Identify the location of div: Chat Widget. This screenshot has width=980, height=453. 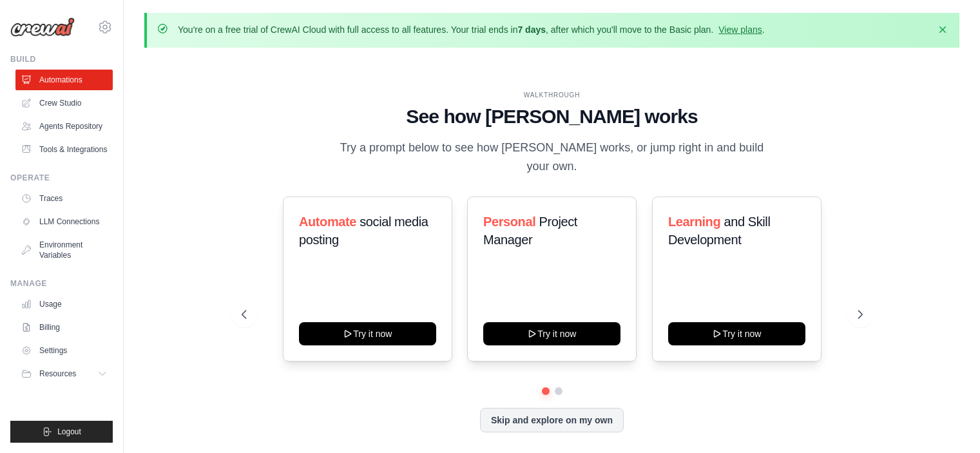
(948, 422).